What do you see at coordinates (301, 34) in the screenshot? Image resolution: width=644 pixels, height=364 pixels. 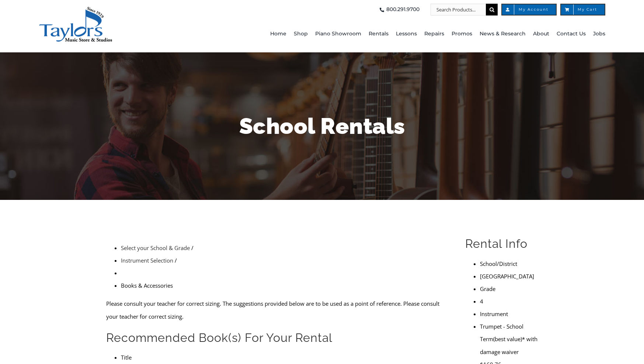 I see `span: Shop` at bounding box center [301, 34].